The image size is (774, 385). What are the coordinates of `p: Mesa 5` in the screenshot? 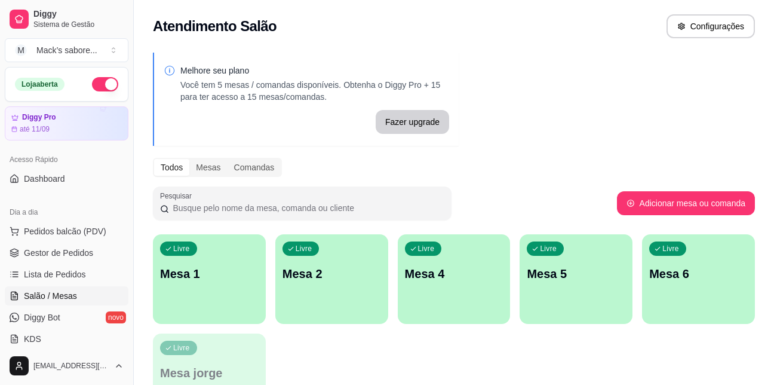 It's located at (576, 274).